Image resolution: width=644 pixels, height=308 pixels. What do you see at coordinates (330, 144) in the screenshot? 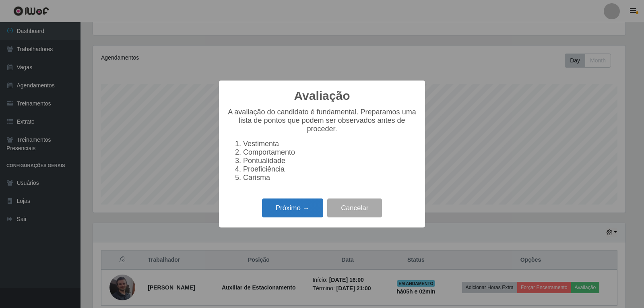
I see `li: Vestimenta` at bounding box center [330, 144].